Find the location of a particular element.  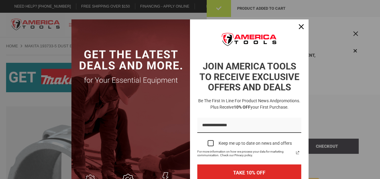

strong: JOIN AMERICA TOOLS TO RECEIVE EXCLUSIVE OFFERS AND DEALS is located at coordinates (249, 77).